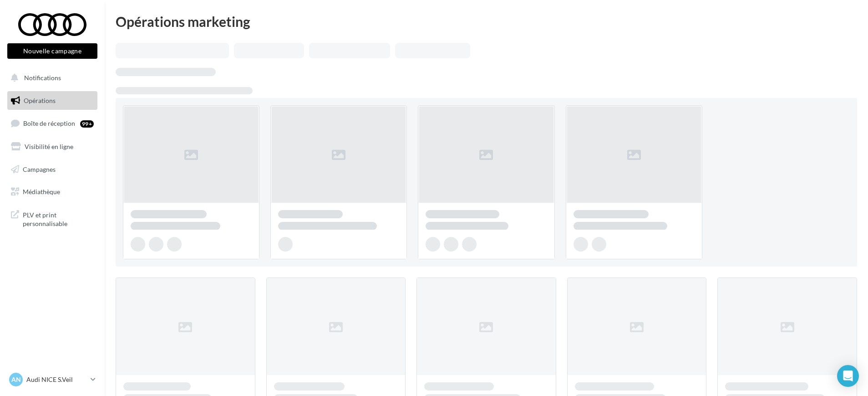 This screenshot has width=868, height=396. What do you see at coordinates (52, 218) in the screenshot?
I see `a: PLV et print personnalisable` at bounding box center [52, 218].